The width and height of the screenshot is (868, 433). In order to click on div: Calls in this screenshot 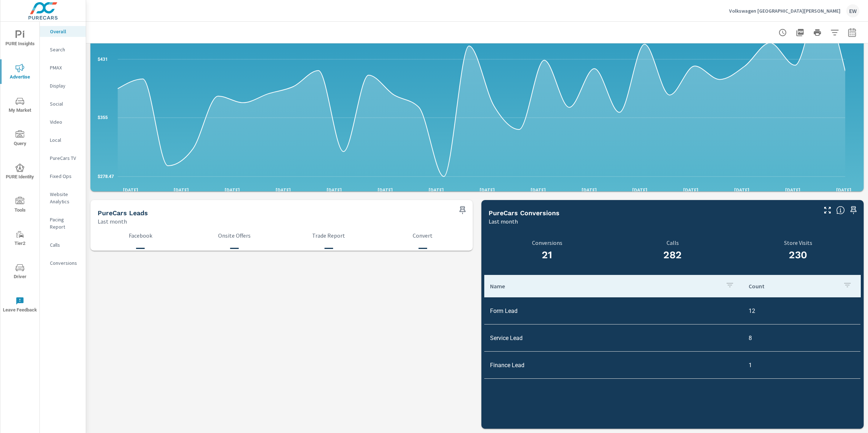, I will do `click(63, 245)`.